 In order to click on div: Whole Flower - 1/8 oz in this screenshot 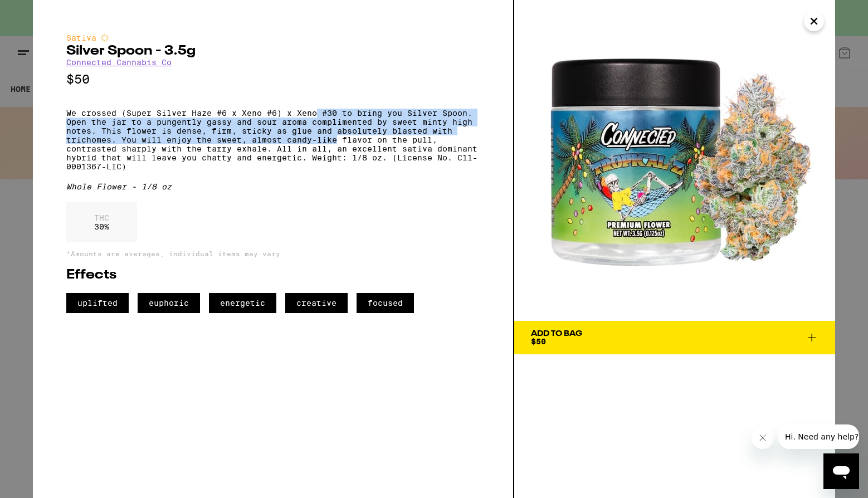, I will do `click(273, 187)`.